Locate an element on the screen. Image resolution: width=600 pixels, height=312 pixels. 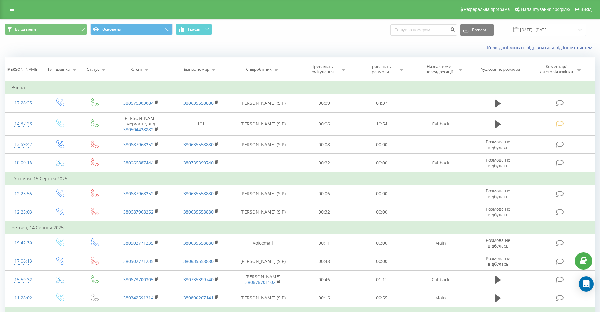
div: 11:28:02 is located at coordinates (23, 298).